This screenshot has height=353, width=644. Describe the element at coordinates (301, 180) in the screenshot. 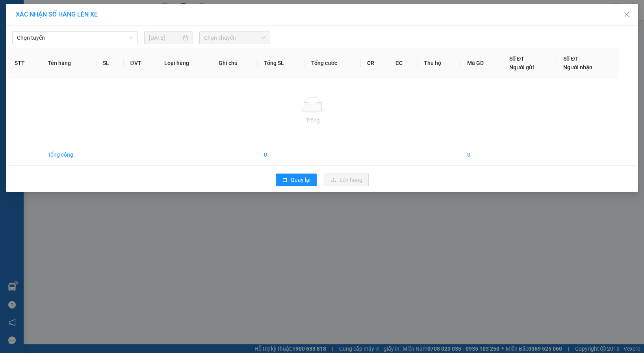

I see `span: Quay lại` at that location.